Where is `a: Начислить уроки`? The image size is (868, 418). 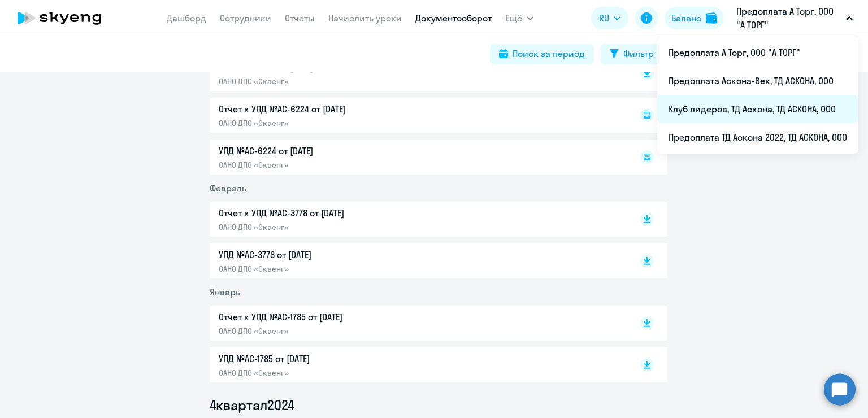
a: Начислить уроки is located at coordinates (365, 18).